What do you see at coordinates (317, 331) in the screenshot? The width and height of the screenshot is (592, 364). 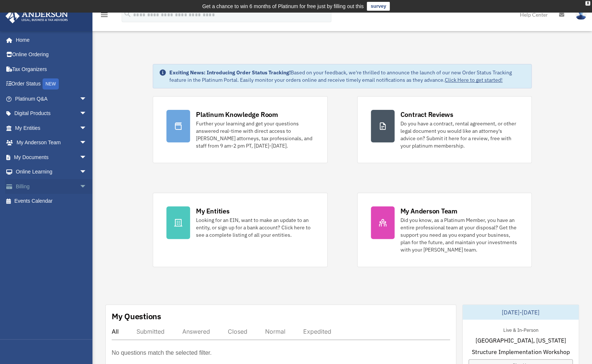 I see `div: Expedited` at bounding box center [317, 331].